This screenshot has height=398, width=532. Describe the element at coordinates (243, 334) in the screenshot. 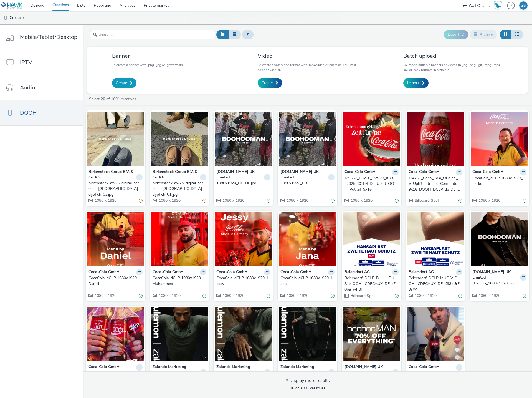

I see `img: 6197 - Align Zalando DOOH 13.jpg visual` at that location.